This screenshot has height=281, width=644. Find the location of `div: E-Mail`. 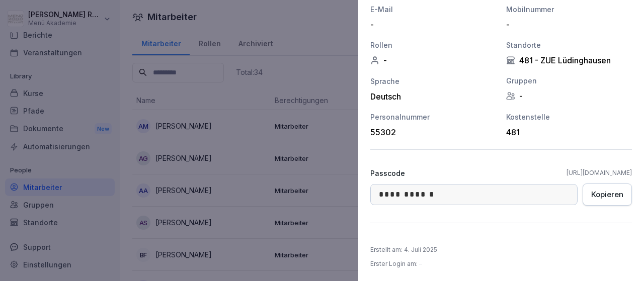

div: E-Mail is located at coordinates (433, 9).